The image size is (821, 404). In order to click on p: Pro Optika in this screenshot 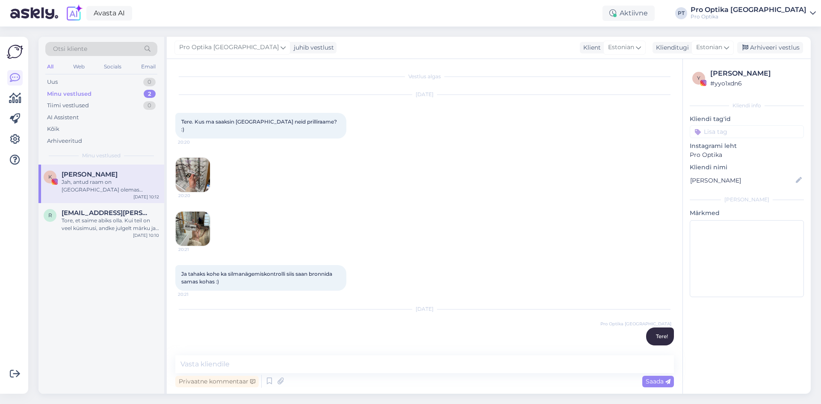, I will do `click(747, 155)`.